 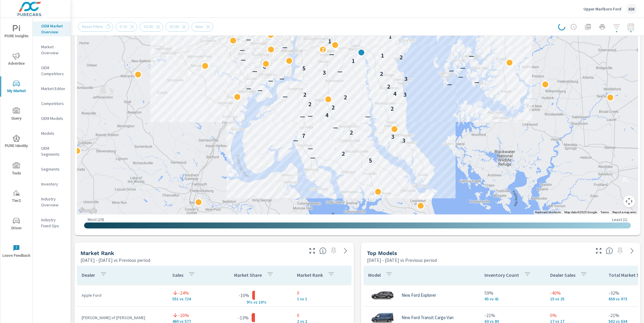 What do you see at coordinates (630, 201) in the screenshot?
I see `button: Map camera controls` at bounding box center [630, 201].